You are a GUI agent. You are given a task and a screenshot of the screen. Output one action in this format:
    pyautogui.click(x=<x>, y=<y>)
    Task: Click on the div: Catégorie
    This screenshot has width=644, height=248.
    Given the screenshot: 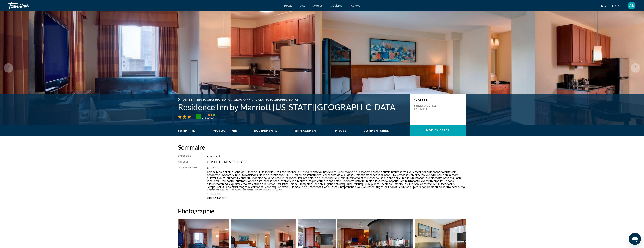 What is the action you would take?
    pyautogui.click(x=188, y=156)
    